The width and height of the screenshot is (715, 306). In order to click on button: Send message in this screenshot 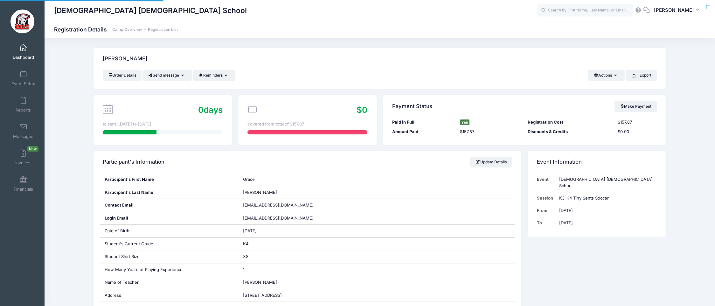, I will do `click(167, 75)`.